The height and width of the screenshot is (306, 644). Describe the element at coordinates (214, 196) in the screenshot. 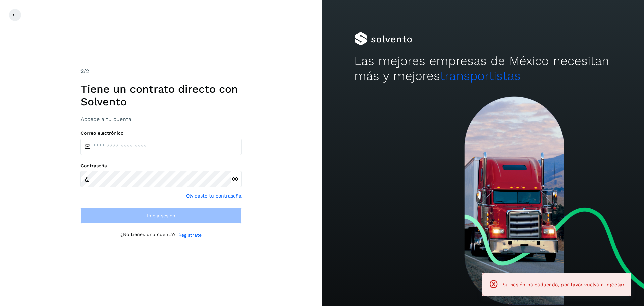

I see `a: Olvidaste tu contraseña` at that location.